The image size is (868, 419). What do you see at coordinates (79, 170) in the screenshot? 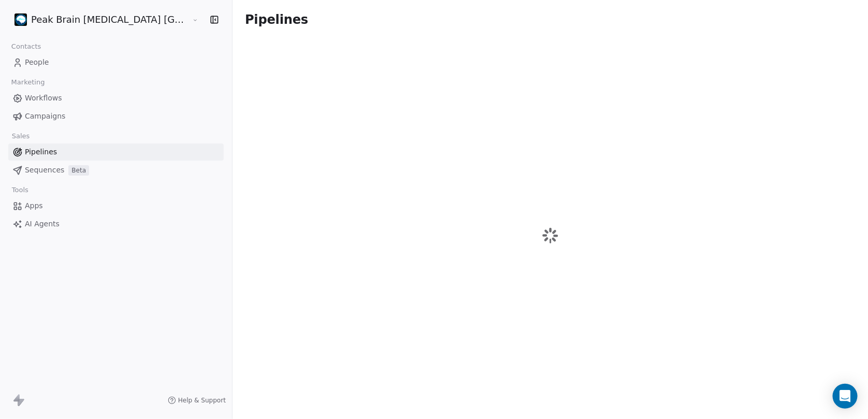
I see `span: Beta` at bounding box center [79, 170].